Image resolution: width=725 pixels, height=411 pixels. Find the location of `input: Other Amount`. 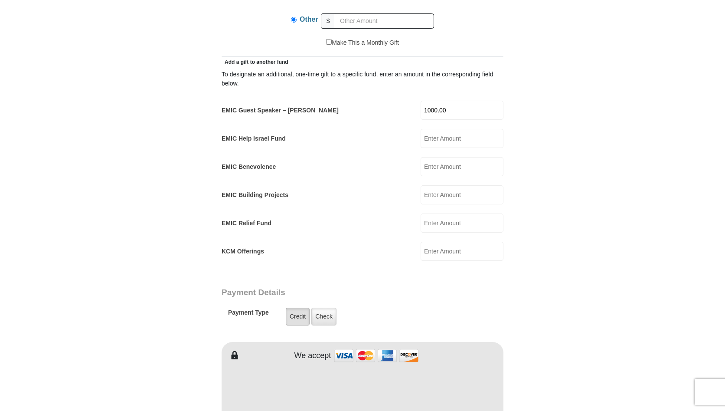

input: Other Amount is located at coordinates (384, 21).